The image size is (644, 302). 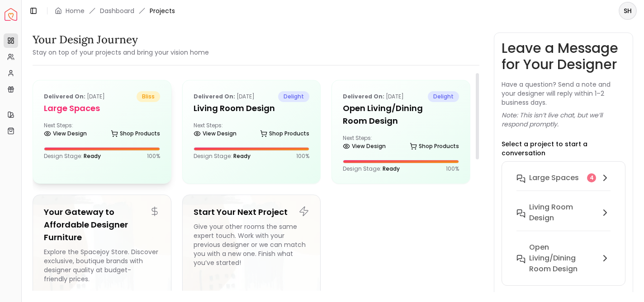 What do you see at coordinates (121, 40) in the screenshot?
I see `h3: Your Design Journey` at bounding box center [121, 40].